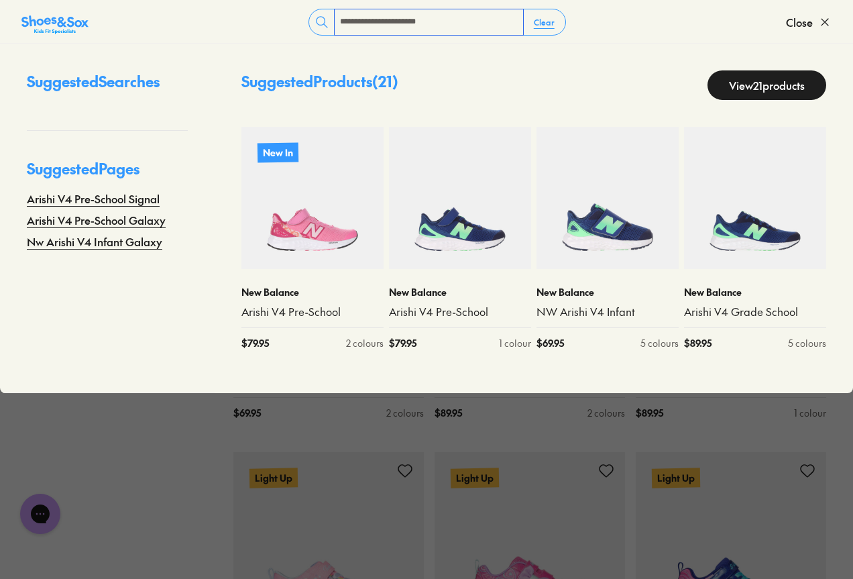 This screenshot has width=853, height=579. I want to click on a: Shoes &amp; Sox, so click(55, 22).